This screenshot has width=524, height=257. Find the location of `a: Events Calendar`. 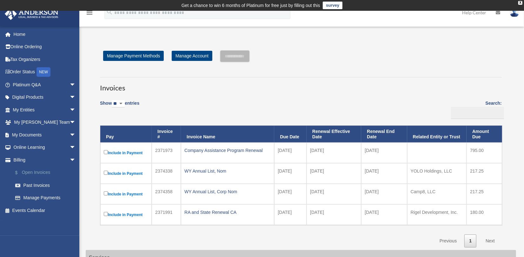

a: Events Calendar is located at coordinates (45, 211).